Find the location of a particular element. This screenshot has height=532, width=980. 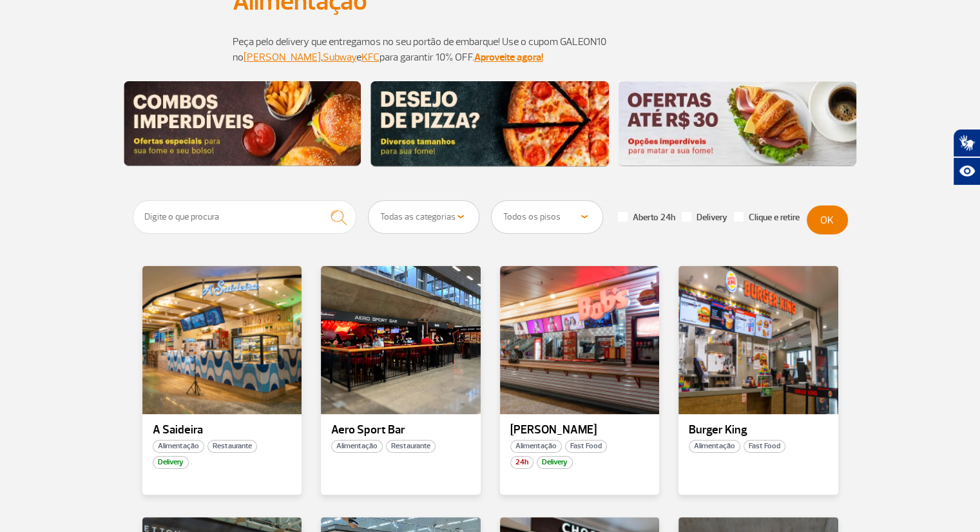

p: A Saideira is located at coordinates (222, 430).